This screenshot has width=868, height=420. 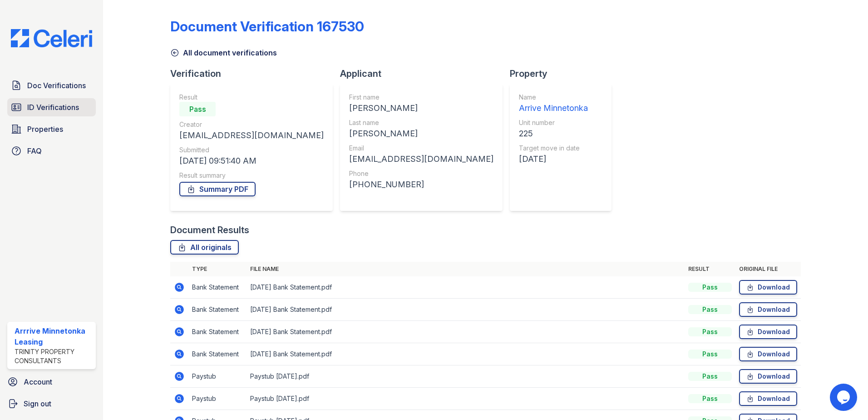 I want to click on a: Doc Verifications, so click(x=52, y=86).